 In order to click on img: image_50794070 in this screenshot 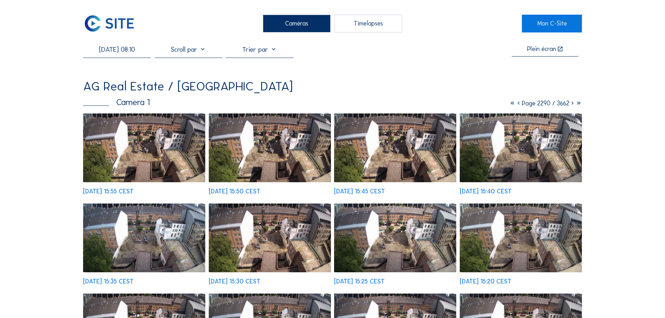, I will do `click(395, 148)`.